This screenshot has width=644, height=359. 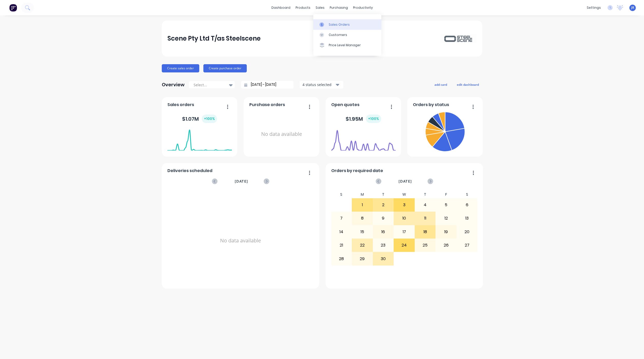 What do you see at coordinates (446, 194) in the screenshot?
I see `div: F` at bounding box center [446, 194].